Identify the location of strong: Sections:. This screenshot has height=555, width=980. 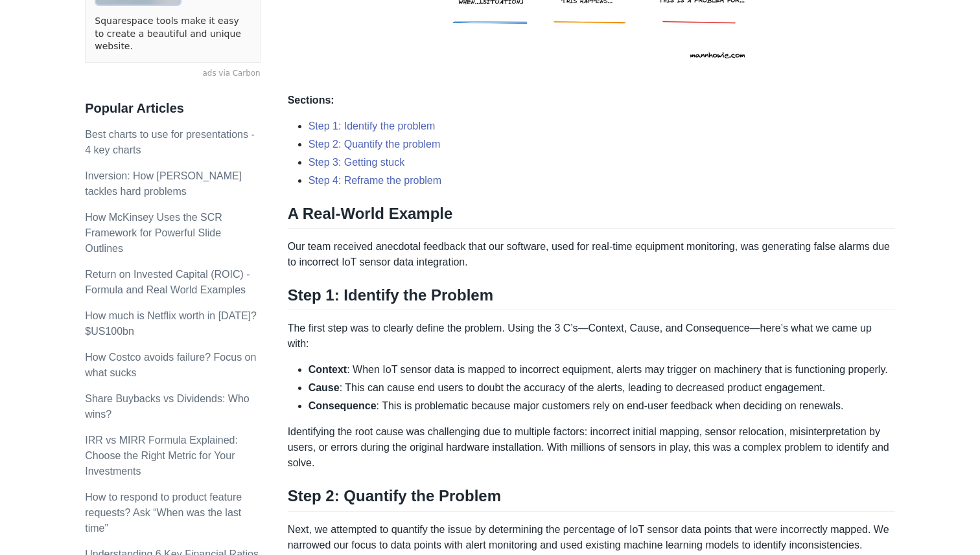
(311, 100).